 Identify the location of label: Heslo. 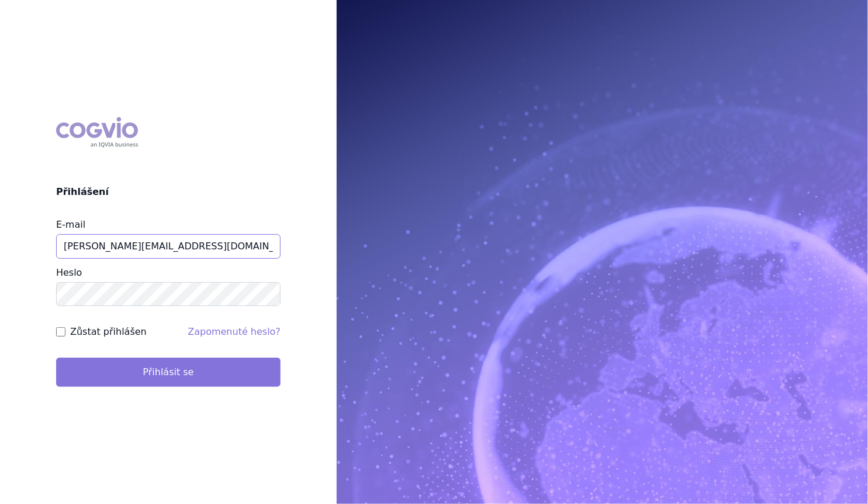
(69, 272).